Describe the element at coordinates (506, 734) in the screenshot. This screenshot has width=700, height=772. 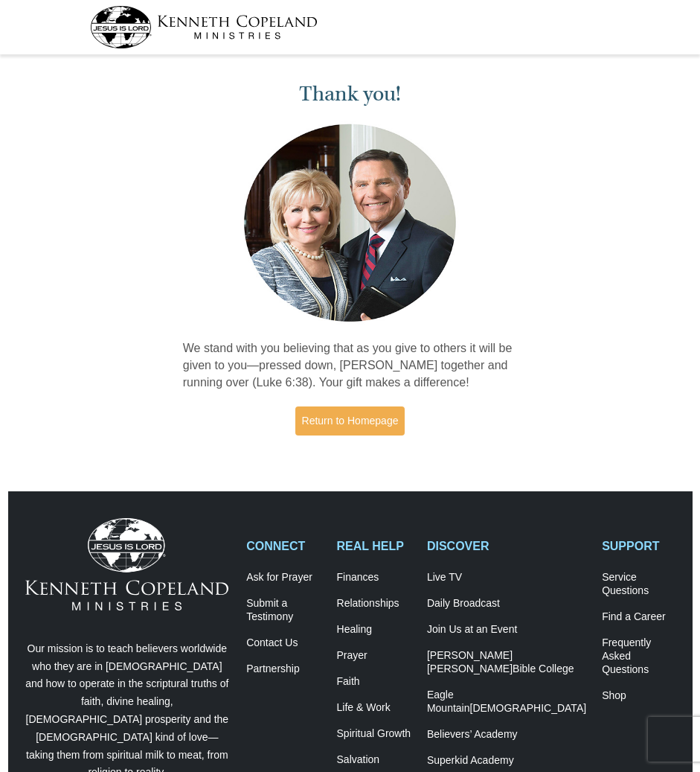
I see `a: Believers’ Academy` at that location.